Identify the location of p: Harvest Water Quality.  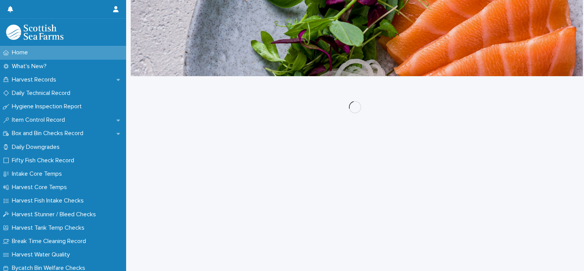
(42, 254).